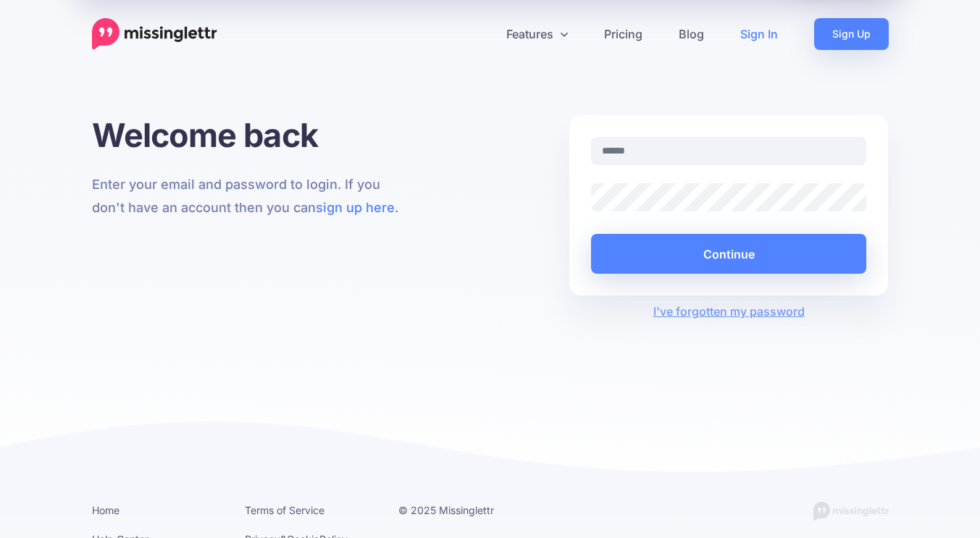 The width and height of the screenshot is (980, 538). Describe the element at coordinates (464, 509) in the screenshot. I see `li: © 2025 Missinglettr` at that location.